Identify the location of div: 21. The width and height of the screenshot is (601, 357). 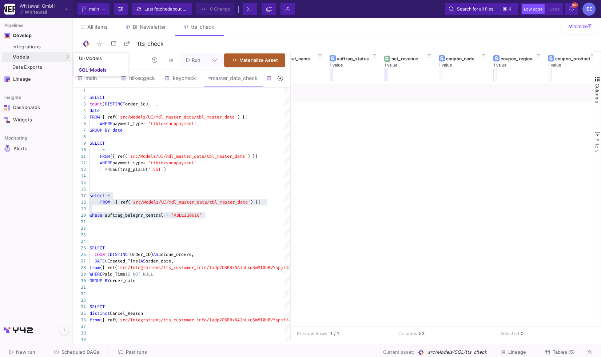
(79, 222).